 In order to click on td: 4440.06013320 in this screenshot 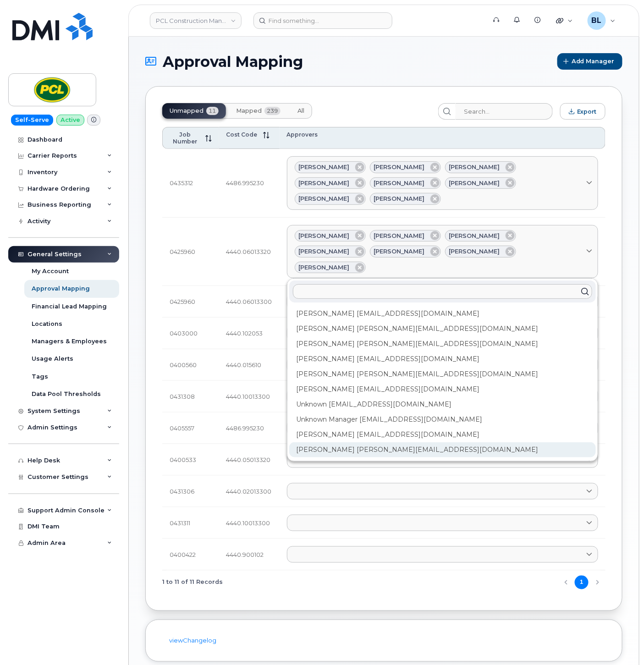, I will do `click(249, 252)`.